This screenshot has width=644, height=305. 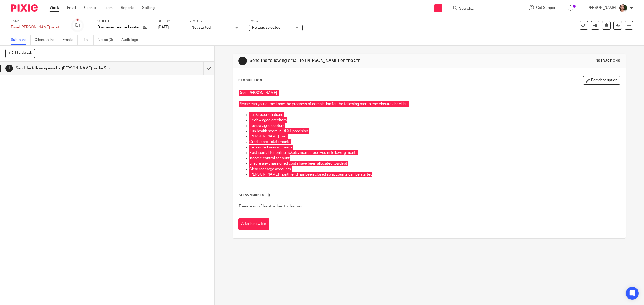 What do you see at coordinates (124, 21) in the screenshot?
I see `label: Client` at bounding box center [124, 21].